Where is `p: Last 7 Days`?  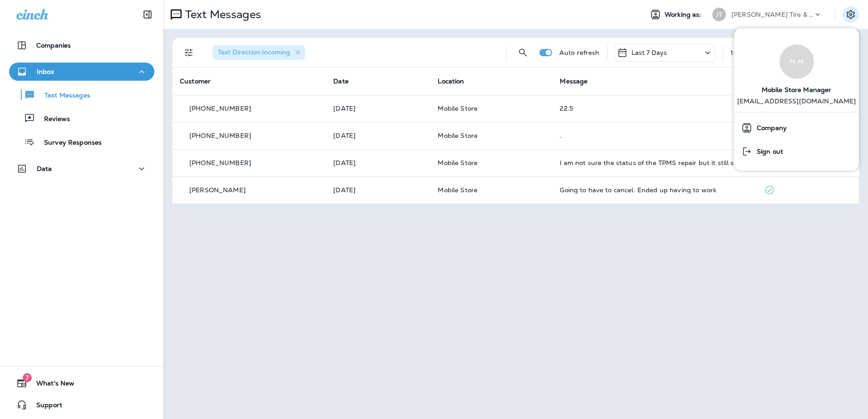 p: Last 7 Days is located at coordinates (649, 52).